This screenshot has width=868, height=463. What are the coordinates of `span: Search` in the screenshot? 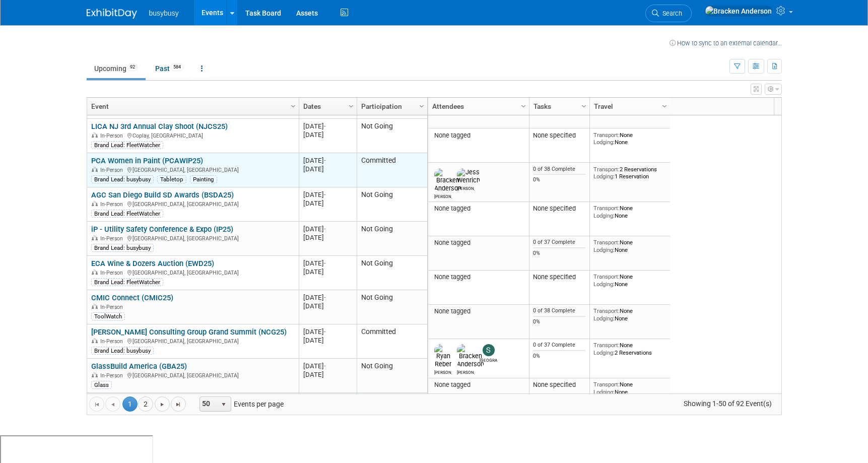 It's located at (671, 13).